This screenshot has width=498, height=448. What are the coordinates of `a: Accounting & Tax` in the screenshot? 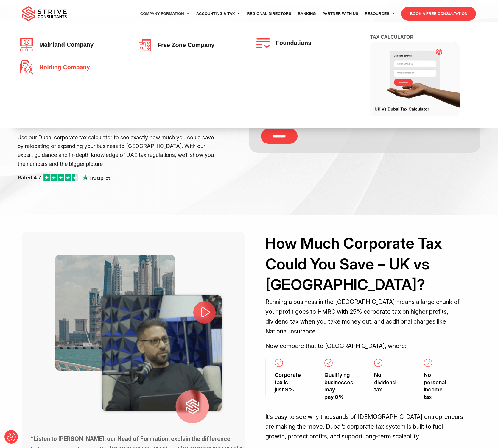 It's located at (218, 14).